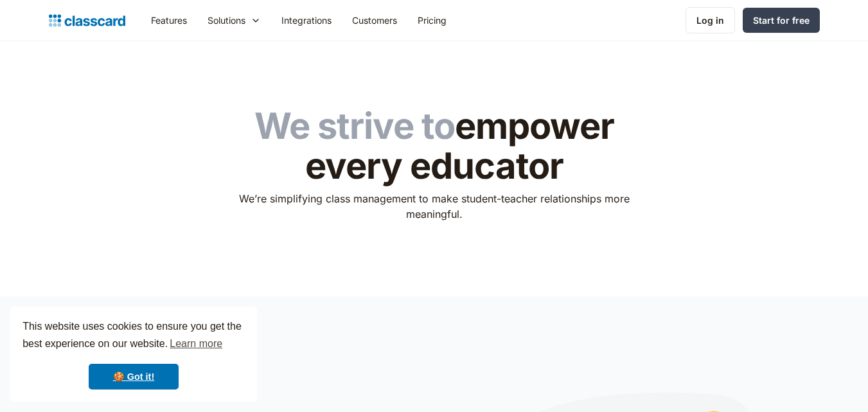 The height and width of the screenshot is (412, 868). I want to click on a: Log in, so click(710, 20).